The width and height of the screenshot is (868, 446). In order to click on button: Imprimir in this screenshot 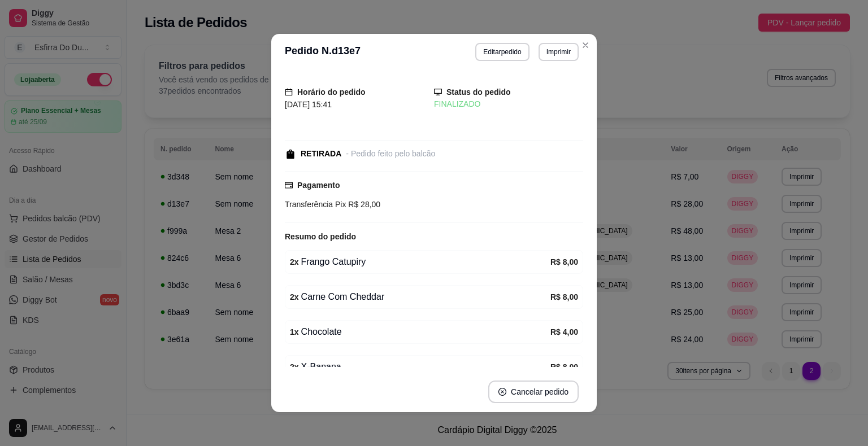, I will do `click(559, 52)`.